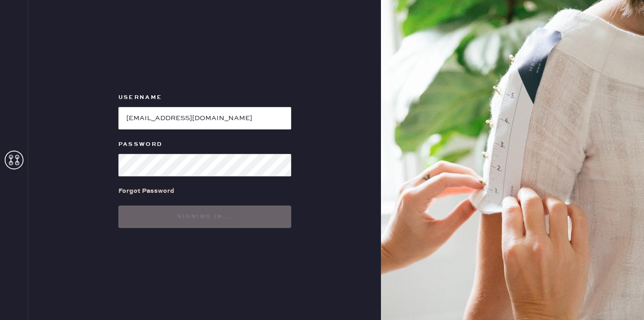  I want to click on label: Username, so click(205, 98).